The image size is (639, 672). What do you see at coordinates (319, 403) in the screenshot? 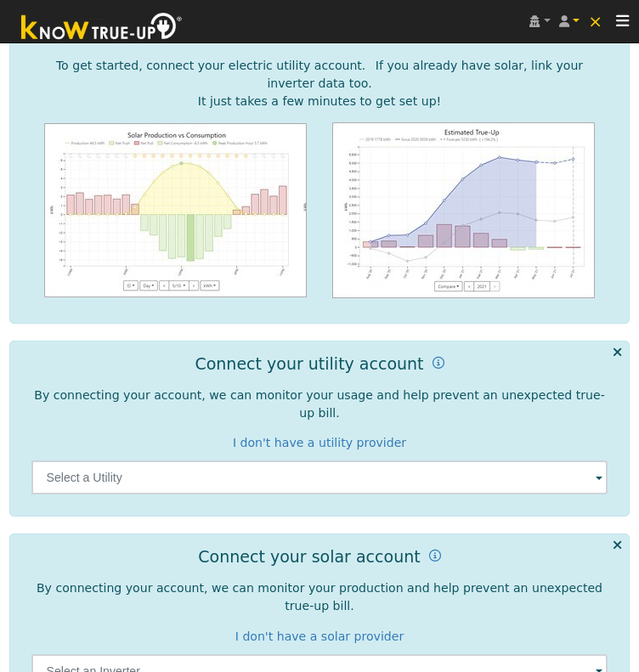
I see `span: By connecting your account, we can monitor your usage and help prevent an unexpected true-up bill.` at bounding box center [319, 403].